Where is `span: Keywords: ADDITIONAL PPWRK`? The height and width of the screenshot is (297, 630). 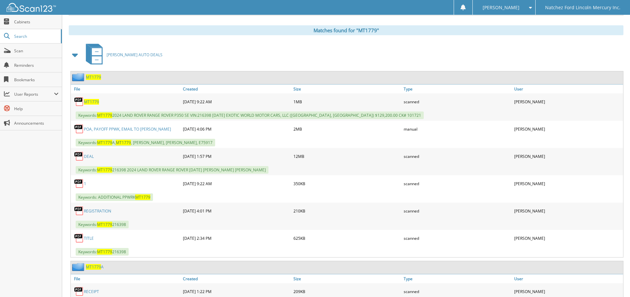 span: Keywords: ADDITIONAL PPWRK is located at coordinates (114, 197).